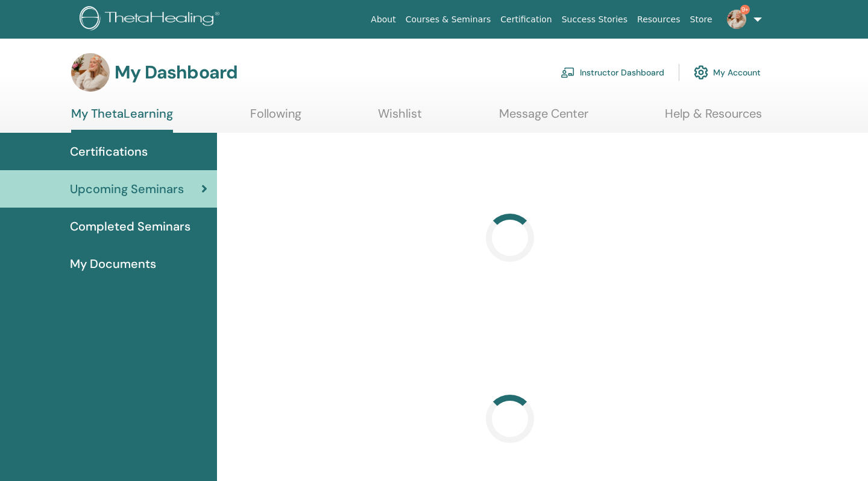  I want to click on a: Wishlist, so click(400, 117).